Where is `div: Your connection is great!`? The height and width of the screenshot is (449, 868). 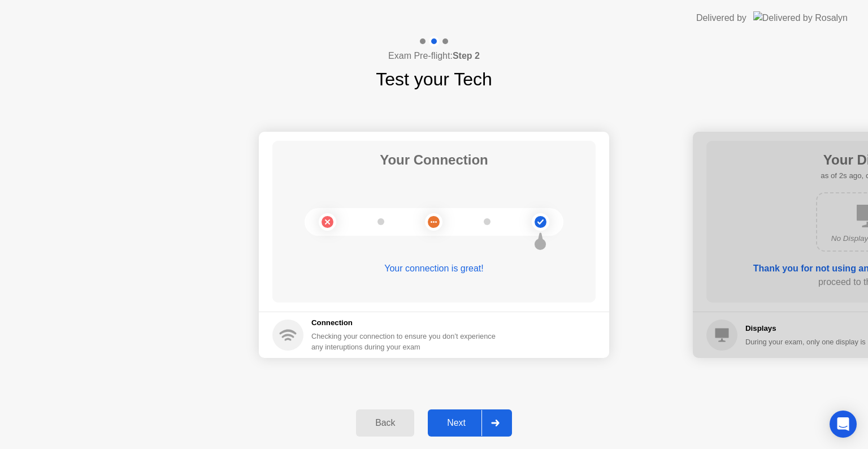
div: Your connection is great! is located at coordinates (434, 268).